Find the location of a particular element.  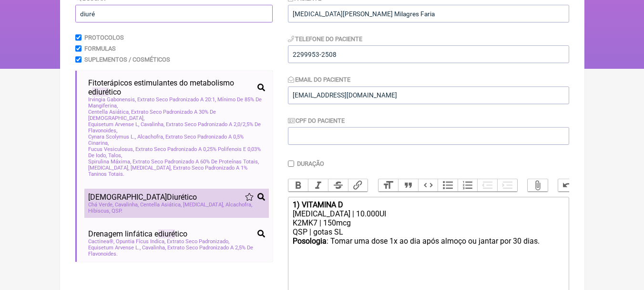

button: Numbers is located at coordinates (468, 185).